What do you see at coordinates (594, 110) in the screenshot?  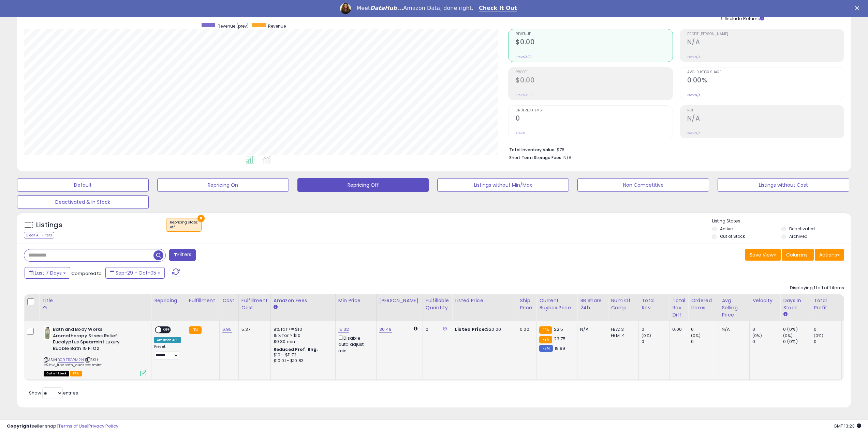 I see `span: Ordered Items` at bounding box center [594, 110].